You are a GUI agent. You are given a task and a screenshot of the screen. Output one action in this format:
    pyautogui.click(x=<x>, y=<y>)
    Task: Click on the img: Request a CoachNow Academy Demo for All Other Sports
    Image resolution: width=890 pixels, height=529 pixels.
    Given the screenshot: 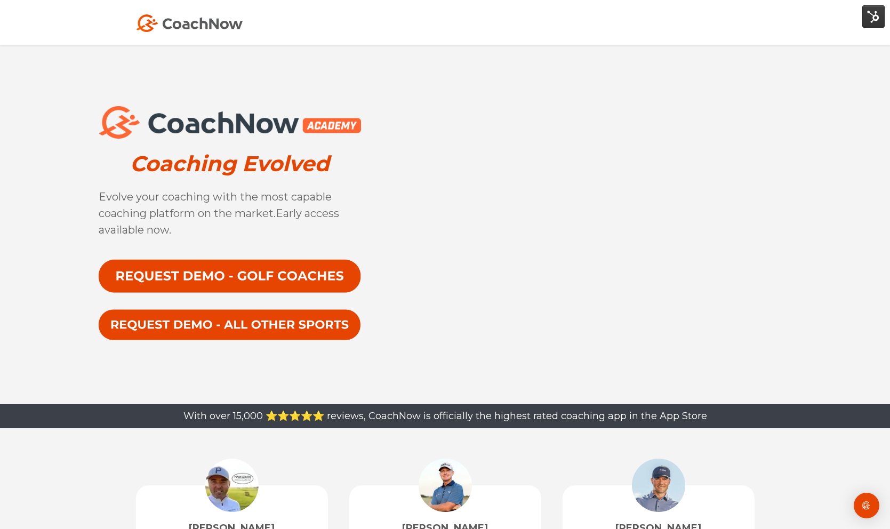 What is the action you would take?
    pyautogui.click(x=230, y=325)
    